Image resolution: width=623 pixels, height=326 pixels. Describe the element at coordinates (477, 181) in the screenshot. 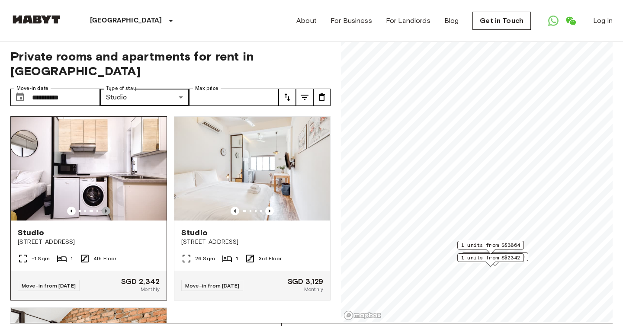

I see `canvas: Map` at that location.